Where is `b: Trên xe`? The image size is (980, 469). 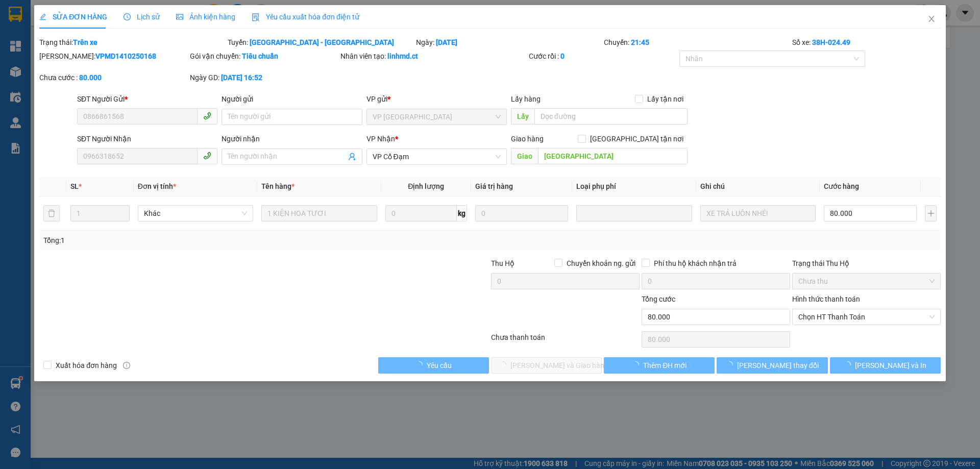 b: Trên xe is located at coordinates (85, 43).